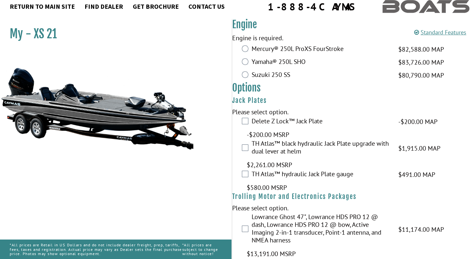 This screenshot has width=476, height=259. Describe the element at coordinates (42, 6) in the screenshot. I see `a: Return to main site` at that location.